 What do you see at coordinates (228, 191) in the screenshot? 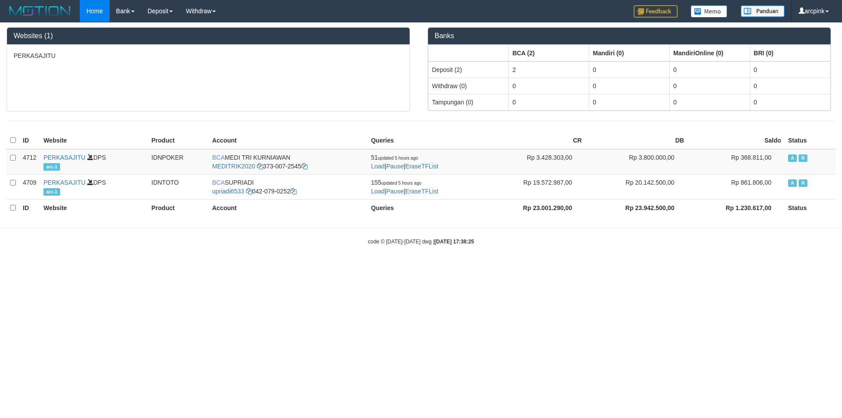
I see `a: upriadi6533` at bounding box center [228, 191].